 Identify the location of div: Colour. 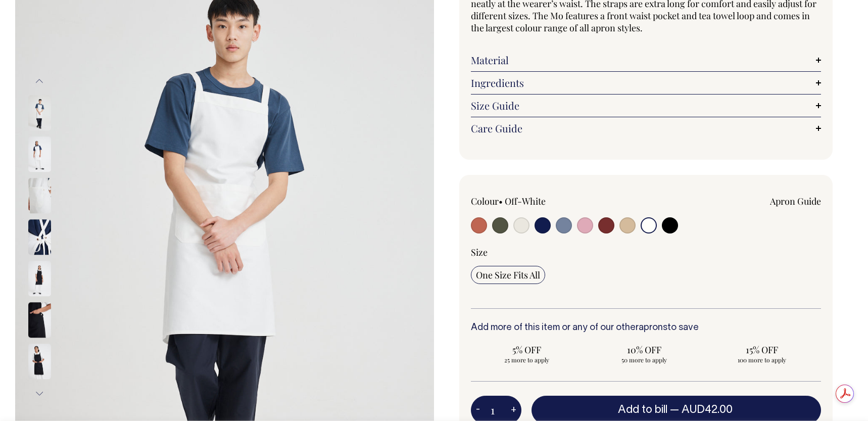
(540, 201).